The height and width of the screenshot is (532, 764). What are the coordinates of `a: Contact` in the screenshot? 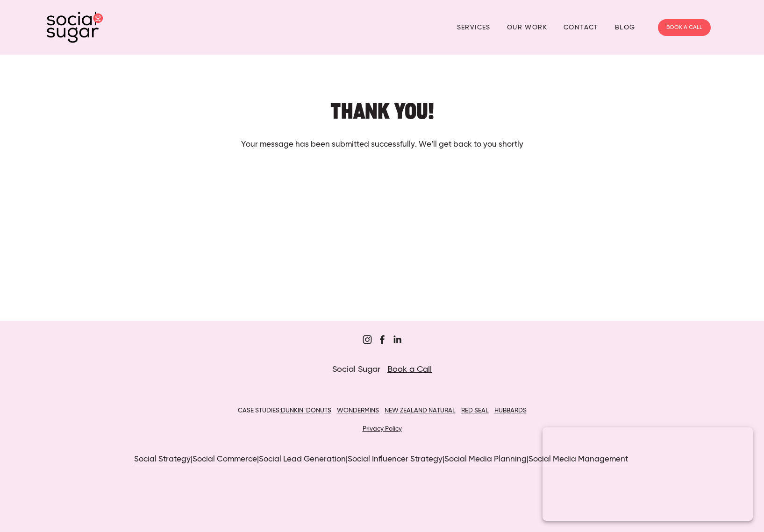 It's located at (581, 27).